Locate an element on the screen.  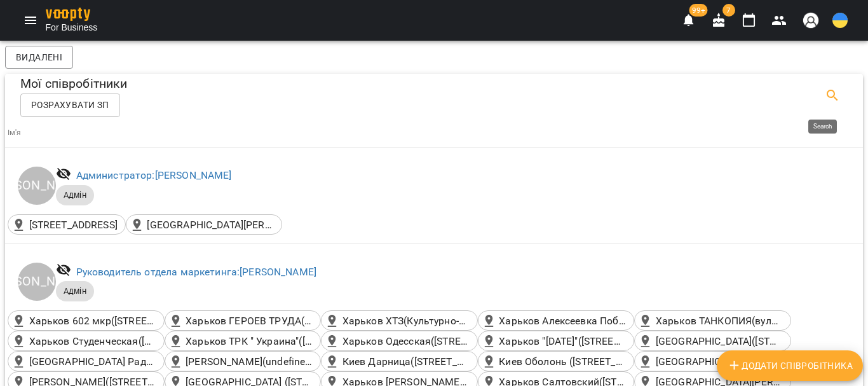
div: Харьков Студенческая(1-й Механизаторский переулок, 38, Харьков, Харьковская область, Украина) is located at coordinates (86, 340).